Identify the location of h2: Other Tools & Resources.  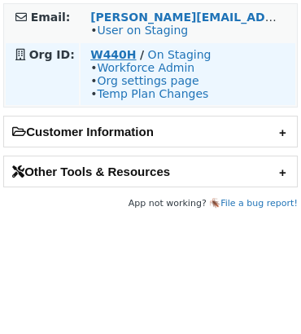
(151, 171).